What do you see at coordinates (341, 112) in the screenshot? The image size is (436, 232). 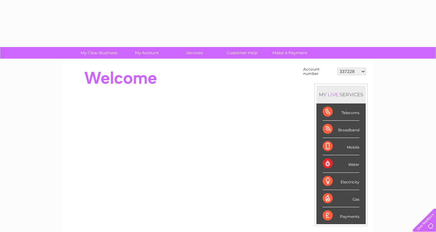 I see `div: Telecoms` at bounding box center [341, 112].